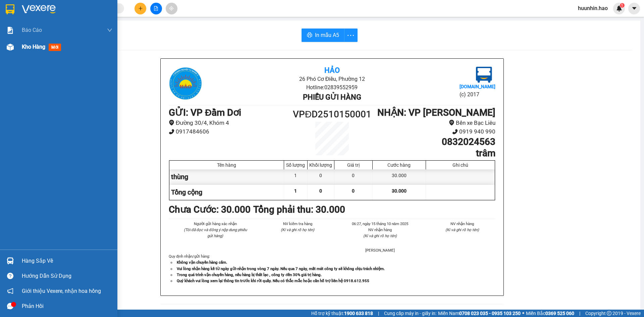 The height and width of the screenshot is (317, 644). What do you see at coordinates (10, 291) in the screenshot?
I see `span: notification` at bounding box center [10, 291].